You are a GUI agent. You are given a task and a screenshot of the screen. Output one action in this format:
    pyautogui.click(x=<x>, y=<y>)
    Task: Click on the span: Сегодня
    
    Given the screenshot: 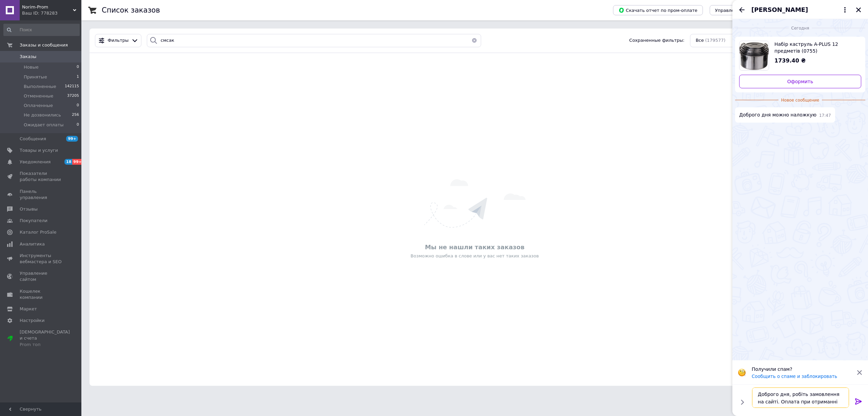 What is the action you would take?
    pyautogui.click(x=801, y=28)
    